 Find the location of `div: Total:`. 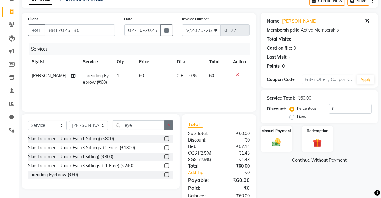

div: Total: is located at coordinates (202, 166).